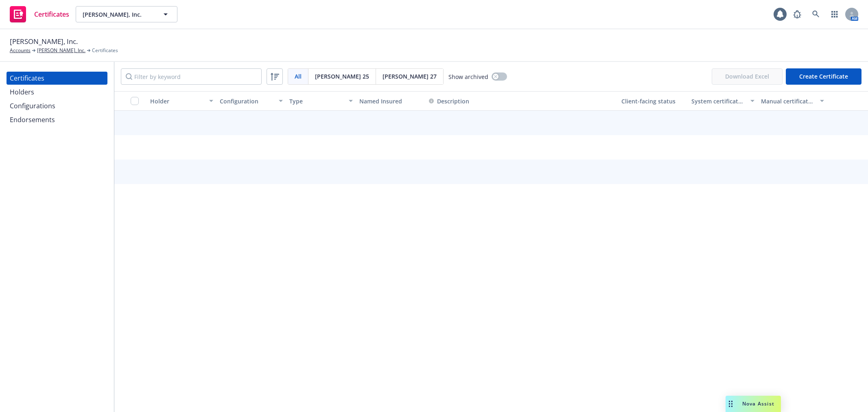 This screenshot has width=868, height=412. I want to click on a: Switch app, so click(835, 14).